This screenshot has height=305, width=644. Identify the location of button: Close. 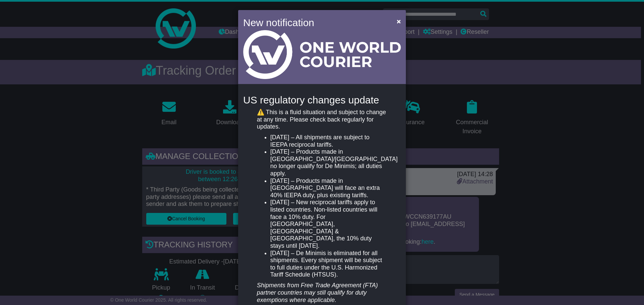
(399, 21).